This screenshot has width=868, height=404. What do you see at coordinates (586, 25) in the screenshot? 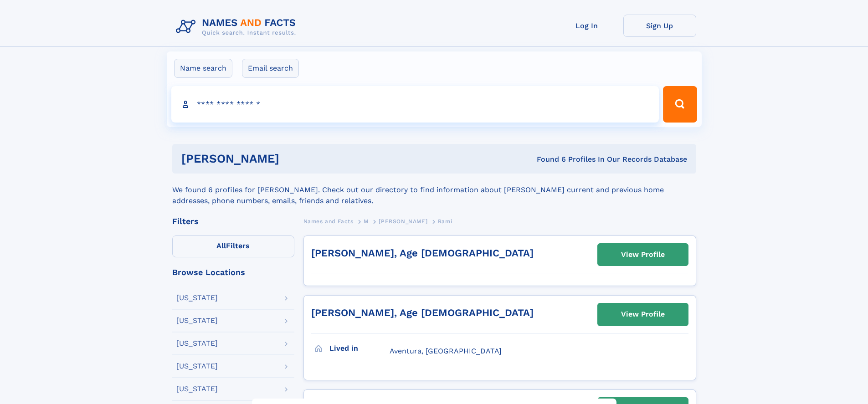
I see `a: Log In` at bounding box center [586, 25].